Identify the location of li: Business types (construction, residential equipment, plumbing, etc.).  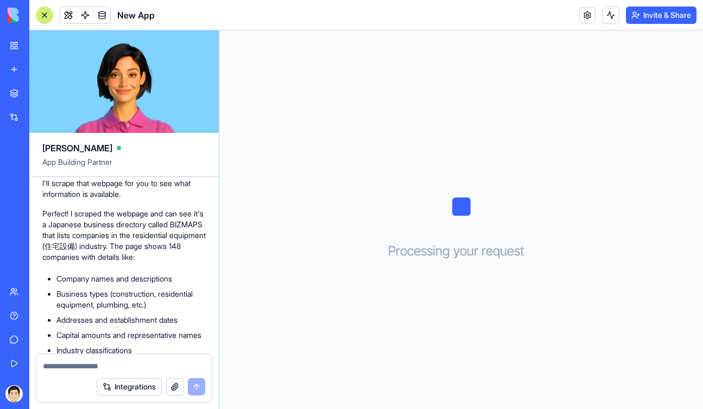
(131, 299).